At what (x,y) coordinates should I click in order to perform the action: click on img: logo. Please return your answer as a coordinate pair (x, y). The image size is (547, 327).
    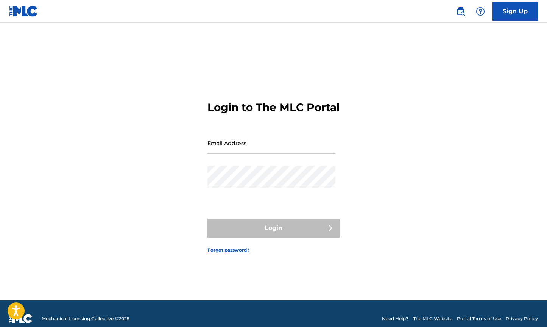
    Looking at the image, I should click on (21, 319).